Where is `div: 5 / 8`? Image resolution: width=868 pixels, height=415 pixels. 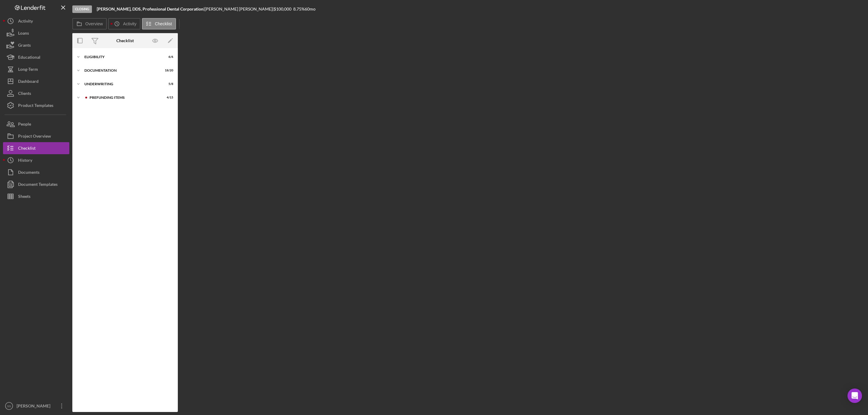
div: 5 / 8 is located at coordinates (168, 84).